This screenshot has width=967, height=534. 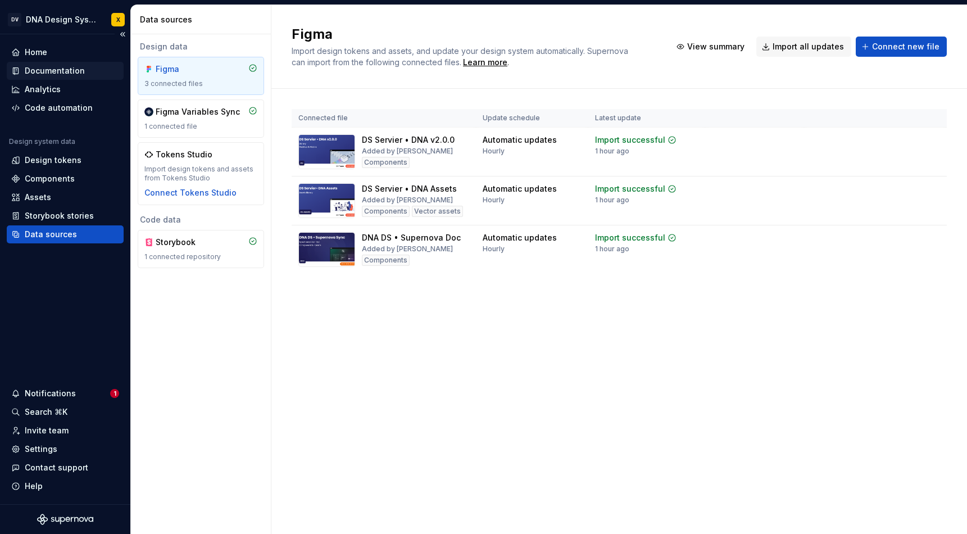 What do you see at coordinates (65, 89) in the screenshot?
I see `a: Analytics` at bounding box center [65, 89].